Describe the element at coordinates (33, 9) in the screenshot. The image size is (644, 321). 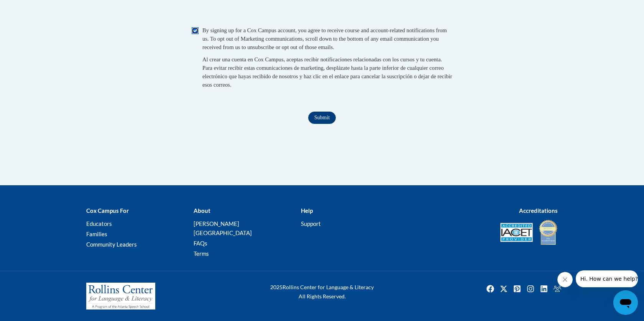
I see `span: Hi. How can we help?` at that location.